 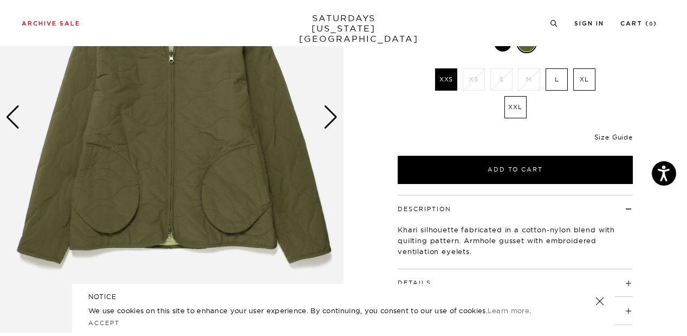 I want to click on p: We use cookies on this site to enhance your user experience. By continuing, you consent to our us..., so click(x=324, y=310).